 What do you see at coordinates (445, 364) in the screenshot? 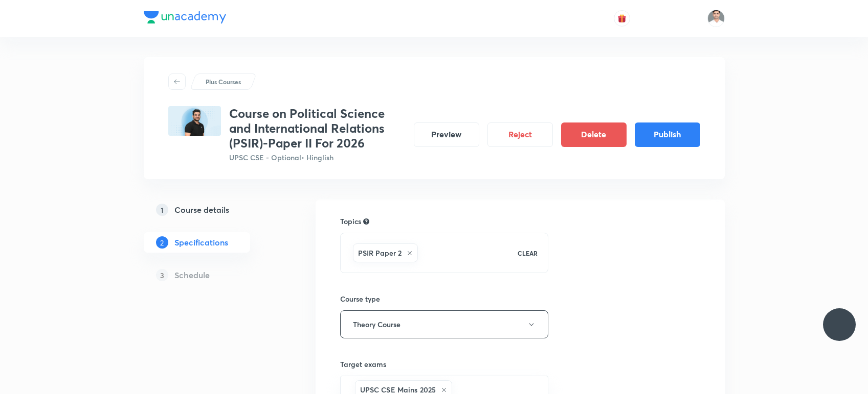
I see `h6: Target exams` at bounding box center [445, 364].